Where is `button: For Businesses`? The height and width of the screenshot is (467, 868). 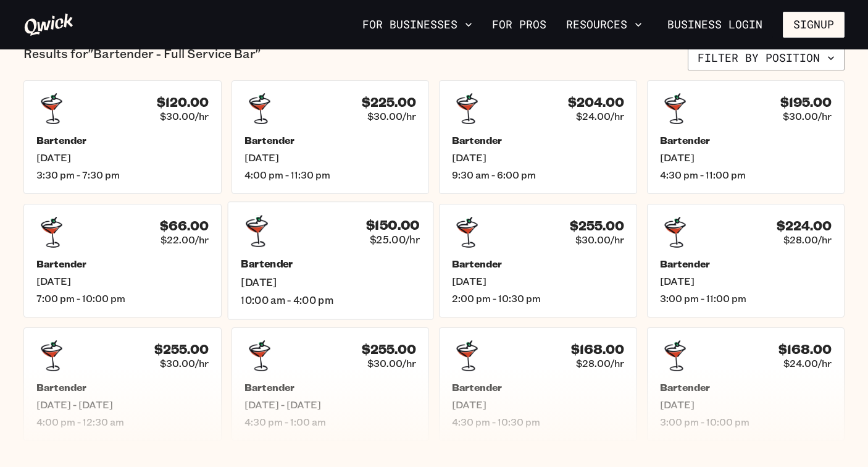
button: For Businesses is located at coordinates (417, 25).